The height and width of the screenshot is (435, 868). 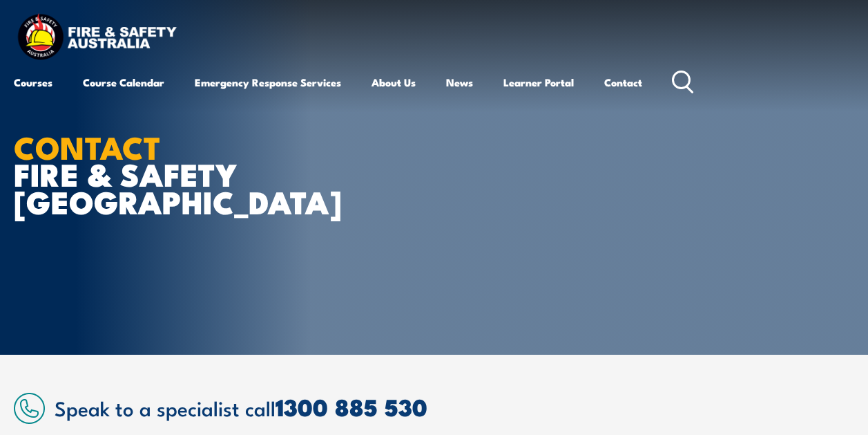 I want to click on a: Courses, so click(x=33, y=82).